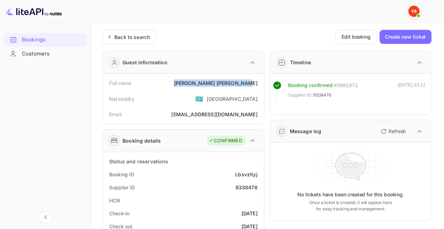 The width and height of the screenshot is (444, 229). What do you see at coordinates (392, 131) in the screenshot?
I see `button: Refresh` at bounding box center [392, 131].